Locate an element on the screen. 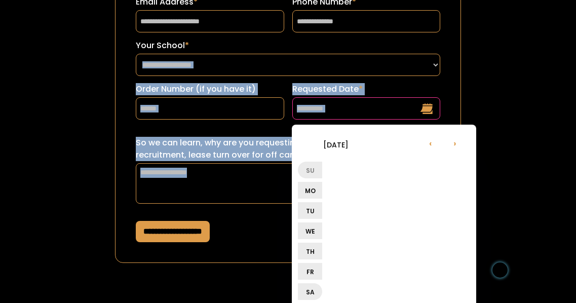 The height and width of the screenshot is (303, 576). li: Su is located at coordinates (310, 170).